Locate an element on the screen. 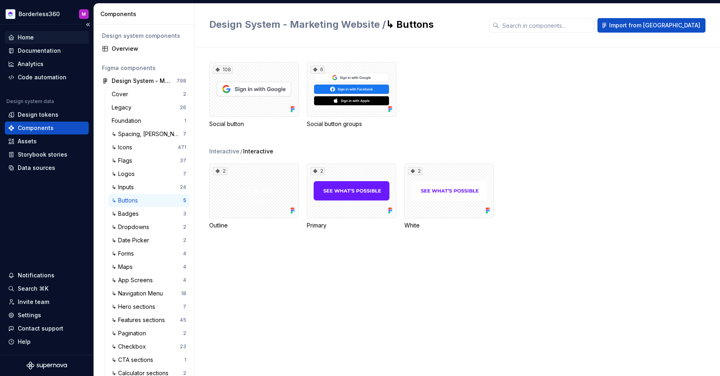 The height and width of the screenshot is (376, 720). a: ↳ Flags37 is located at coordinates (149, 161).